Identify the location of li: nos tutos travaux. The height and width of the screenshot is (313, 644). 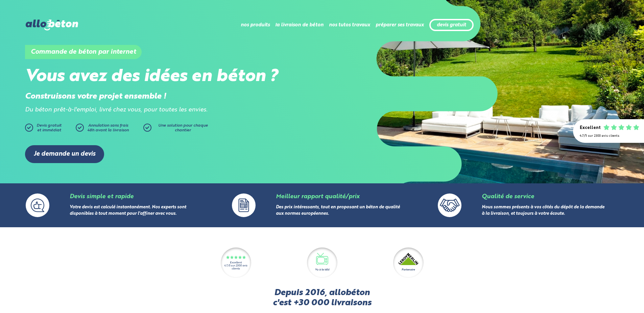
(350, 25).